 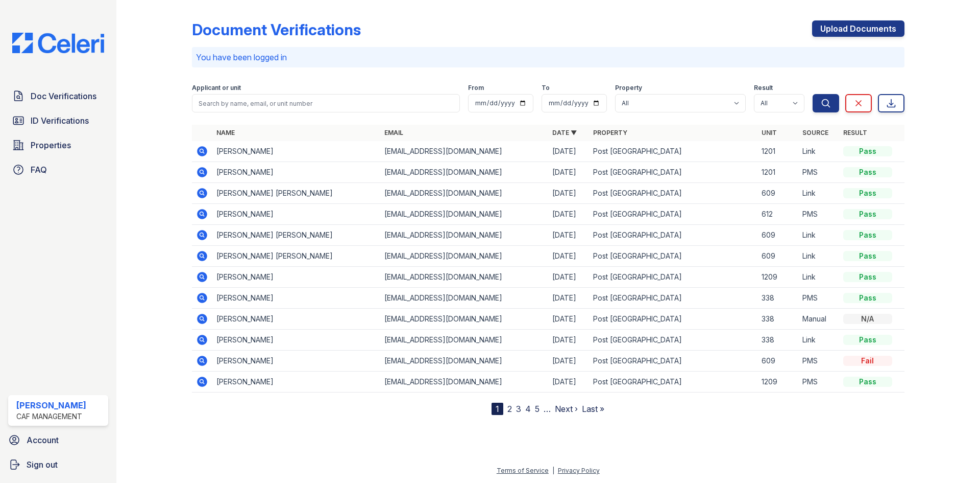 What do you see at coordinates (522, 470) in the screenshot?
I see `a: Terms of Service` at bounding box center [522, 470].